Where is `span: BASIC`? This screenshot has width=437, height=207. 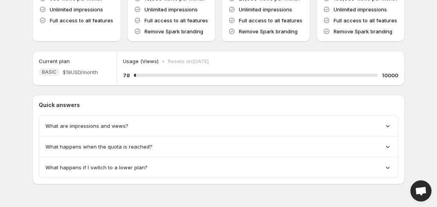 span: BASIC is located at coordinates (49, 72).